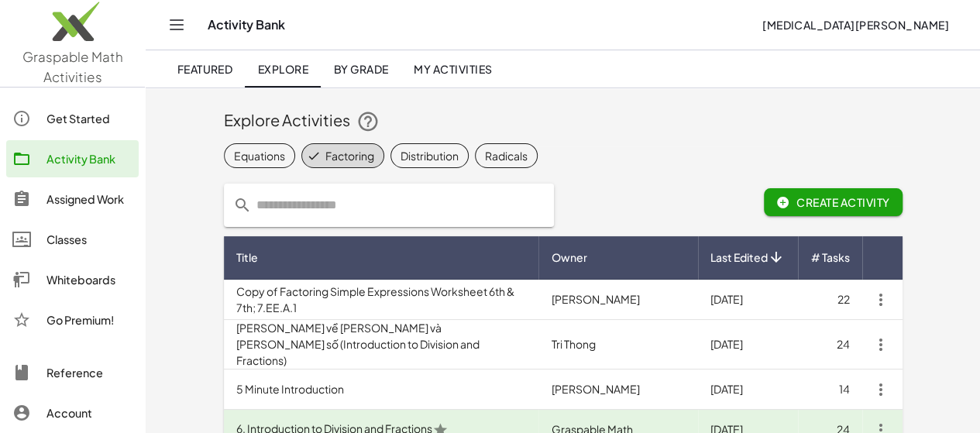 The height and width of the screenshot is (433, 980). I want to click on button: Toggle navigation, so click(176, 25).